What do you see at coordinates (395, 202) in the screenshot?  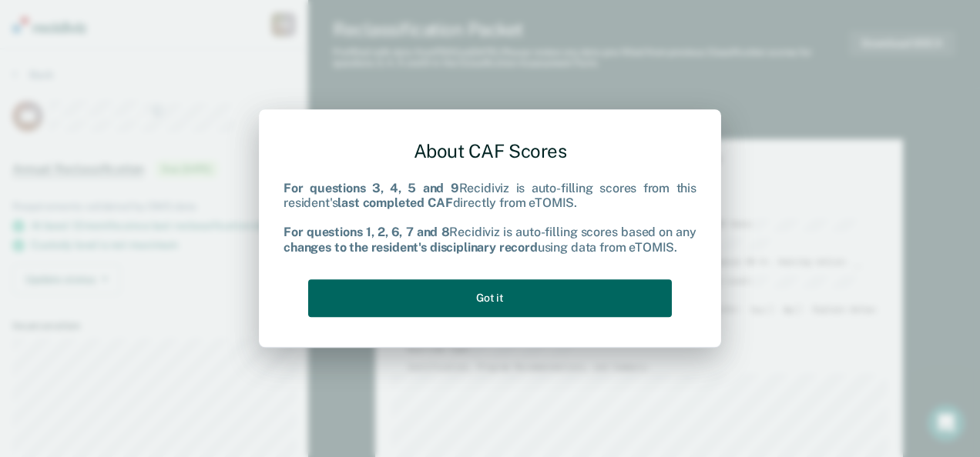 I see `b: last completed CAF` at bounding box center [395, 202].